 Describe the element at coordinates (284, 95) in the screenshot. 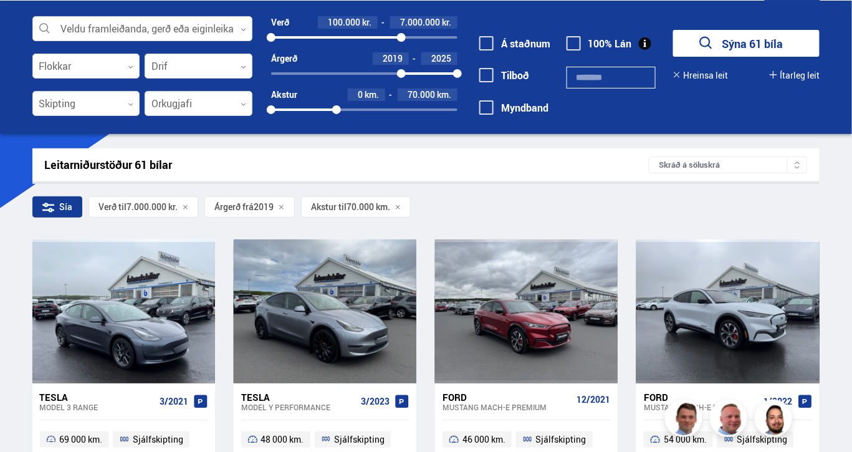

I see `div: Akstur` at that location.